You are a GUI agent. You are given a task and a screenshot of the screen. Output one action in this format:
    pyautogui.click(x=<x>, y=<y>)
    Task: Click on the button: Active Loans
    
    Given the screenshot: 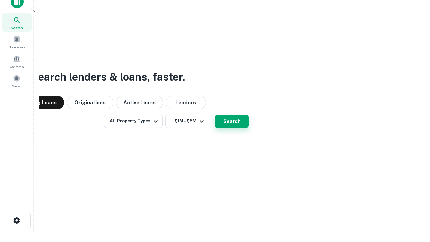 What is the action you would take?
    pyautogui.click(x=139, y=103)
    